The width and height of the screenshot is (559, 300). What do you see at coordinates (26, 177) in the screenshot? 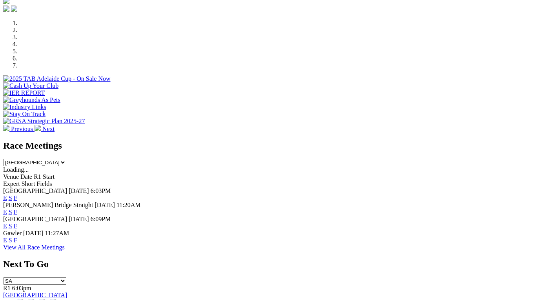
I see `span: Date` at bounding box center [26, 177].